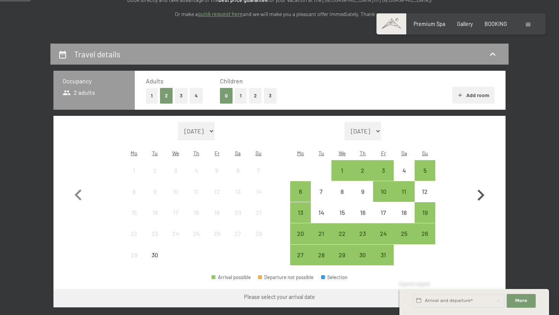 The image size is (559, 315). Describe the element at coordinates (321, 191) in the screenshot. I see `div: Tue Oct 07 2025` at that location.